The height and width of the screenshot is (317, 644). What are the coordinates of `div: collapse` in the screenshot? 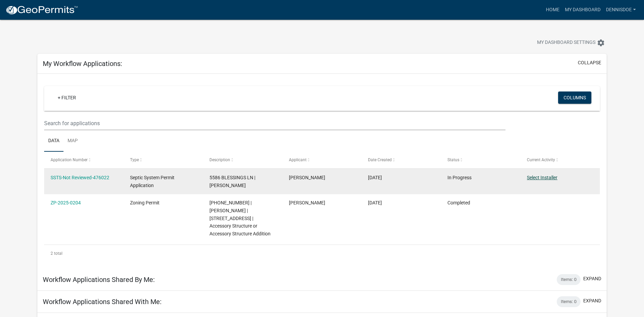 It's located at (322, 171).